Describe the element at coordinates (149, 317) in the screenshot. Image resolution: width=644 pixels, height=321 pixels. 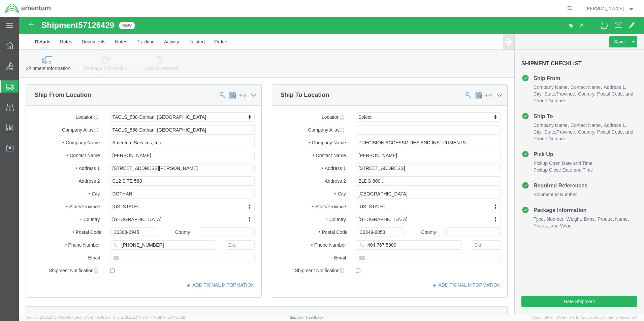
I see `span: Client: 2025.21.0-7d7479b` at that location.